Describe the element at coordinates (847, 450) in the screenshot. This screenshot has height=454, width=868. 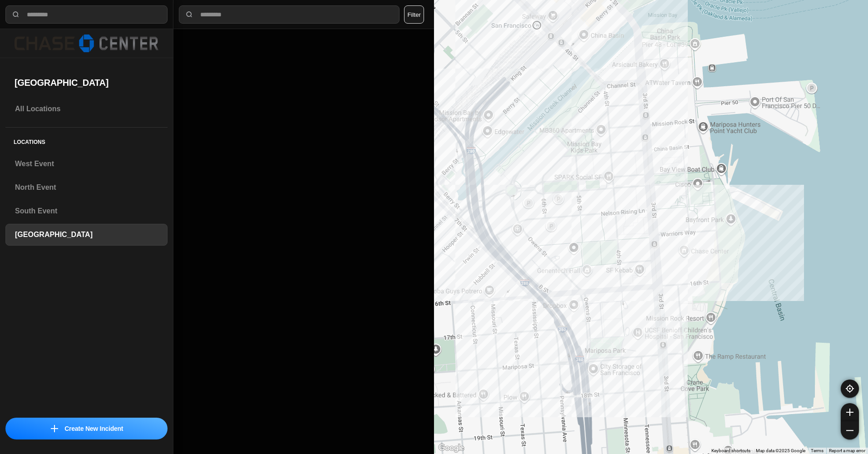
I see `a: Report a map error` at that location.